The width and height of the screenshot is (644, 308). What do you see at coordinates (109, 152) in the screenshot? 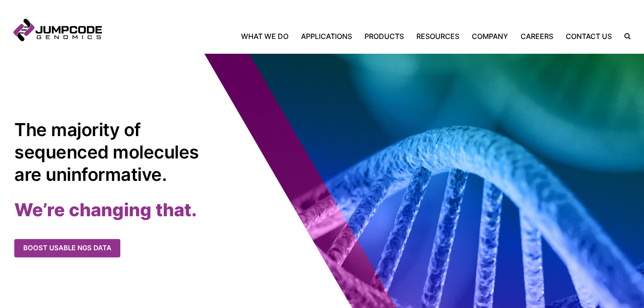
I see `h1: The majority of sequenced molecules are uninformative.` at bounding box center [109, 152].